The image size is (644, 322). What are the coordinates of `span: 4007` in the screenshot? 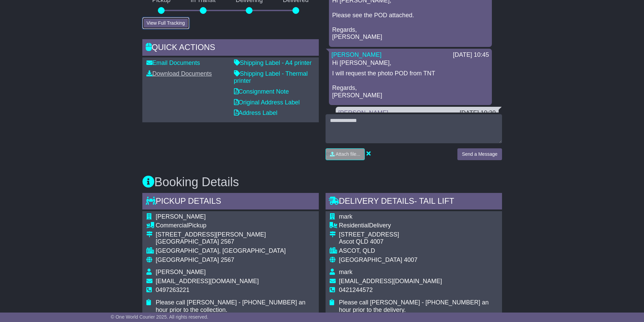 It's located at (411, 260).